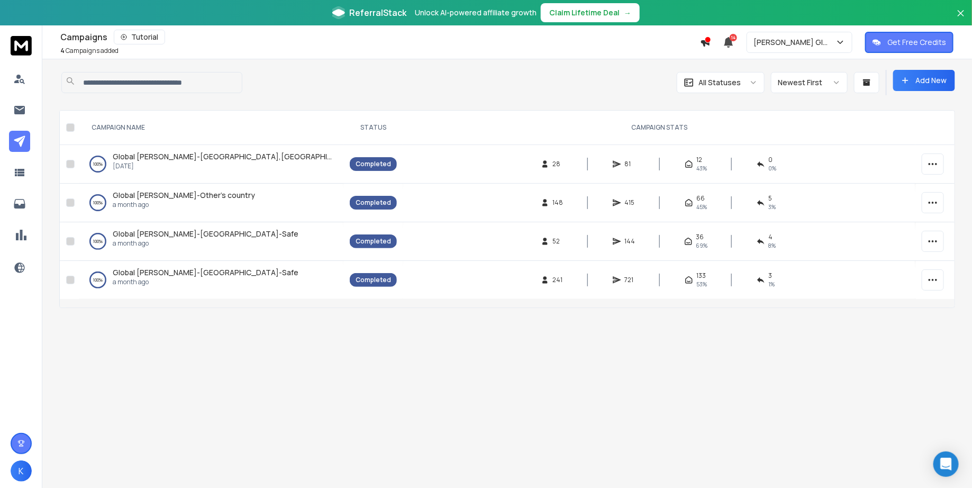  What do you see at coordinates (630, 164) in the screenshot?
I see `span: 81` at bounding box center [630, 164].